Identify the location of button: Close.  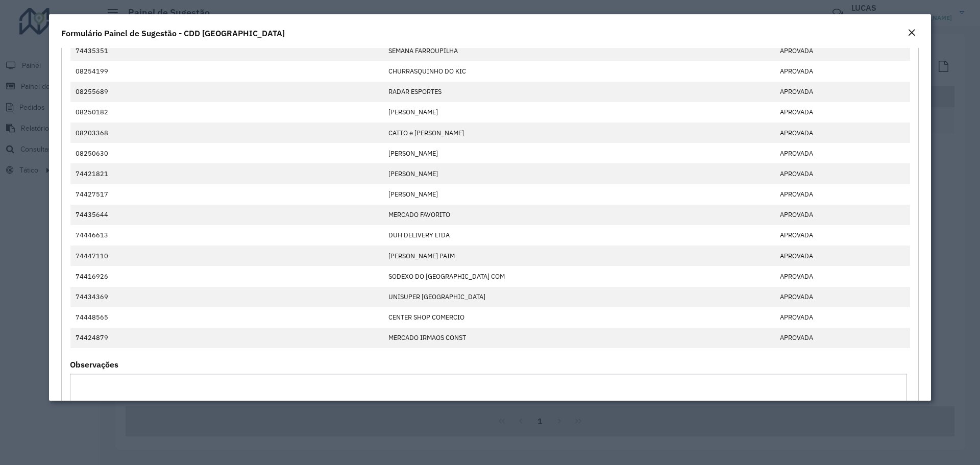
(912, 33).